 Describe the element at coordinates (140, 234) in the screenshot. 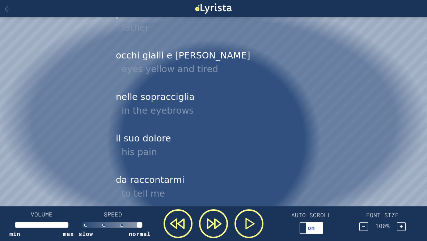

I see `span: normal` at that location.